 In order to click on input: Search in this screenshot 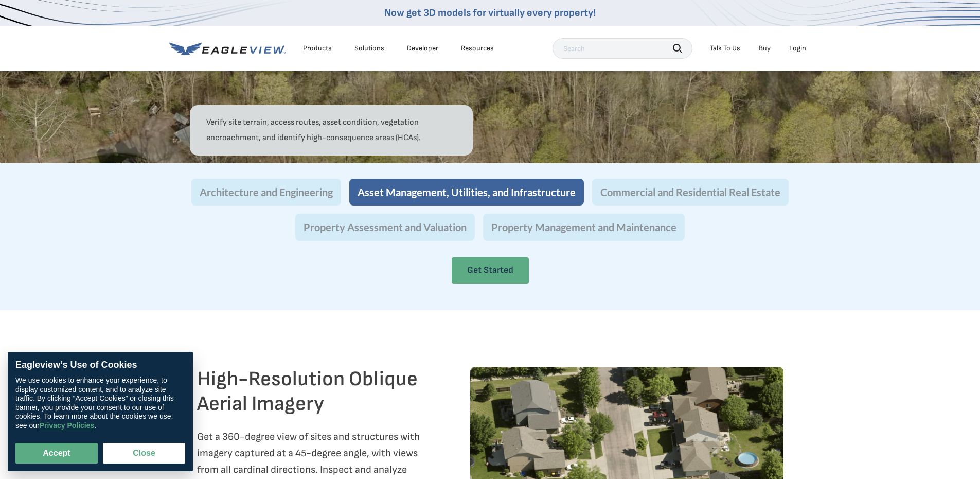, I will do `click(622, 48)`.